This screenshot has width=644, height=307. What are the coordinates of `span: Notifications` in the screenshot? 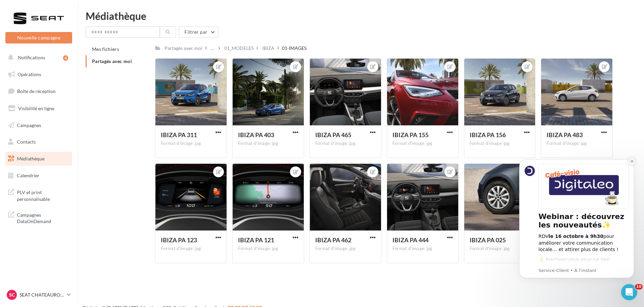 It's located at (31, 57).